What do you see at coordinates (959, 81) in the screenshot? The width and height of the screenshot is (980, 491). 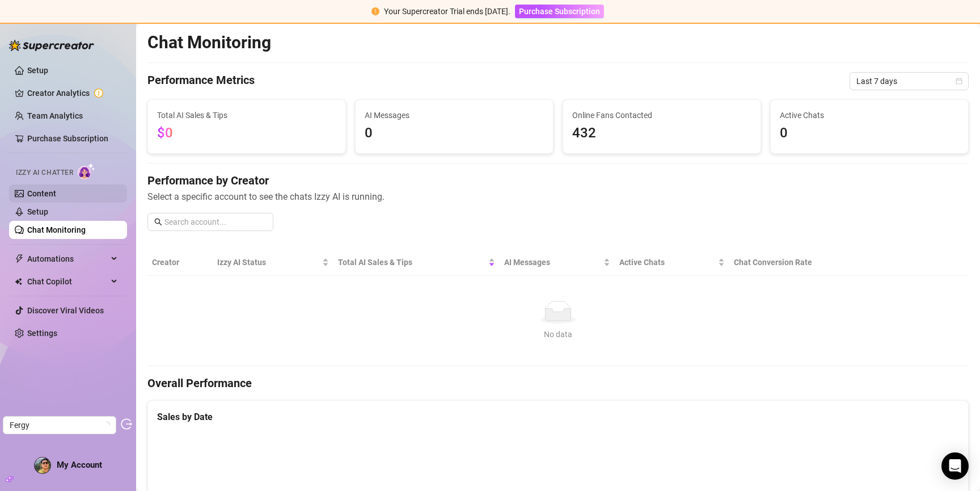 I see `span: calendar` at bounding box center [959, 81].